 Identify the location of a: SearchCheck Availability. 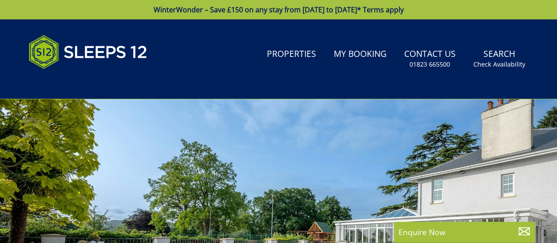
(500, 59).